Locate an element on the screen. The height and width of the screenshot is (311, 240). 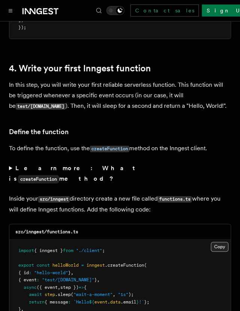
span: { event is located at coordinates (27, 279).